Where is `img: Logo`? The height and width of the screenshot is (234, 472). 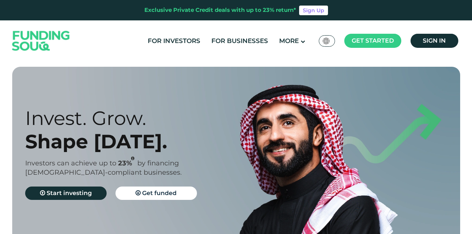 img: Logo is located at coordinates (41, 41).